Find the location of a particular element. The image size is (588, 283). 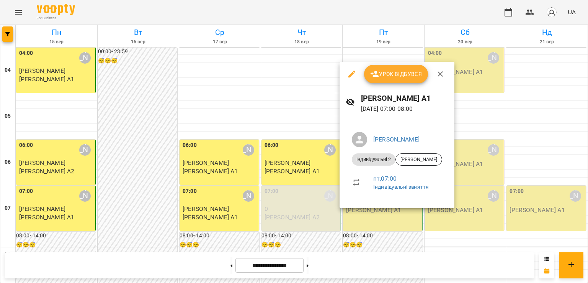

span: Індивідуальні 2 is located at coordinates (374, 159).